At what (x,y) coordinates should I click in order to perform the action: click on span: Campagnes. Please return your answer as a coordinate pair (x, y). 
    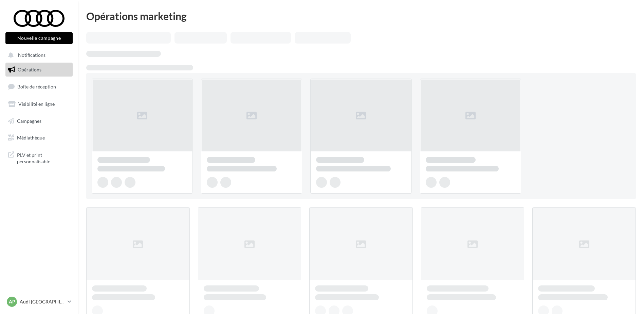
    Looking at the image, I should click on (30, 120).